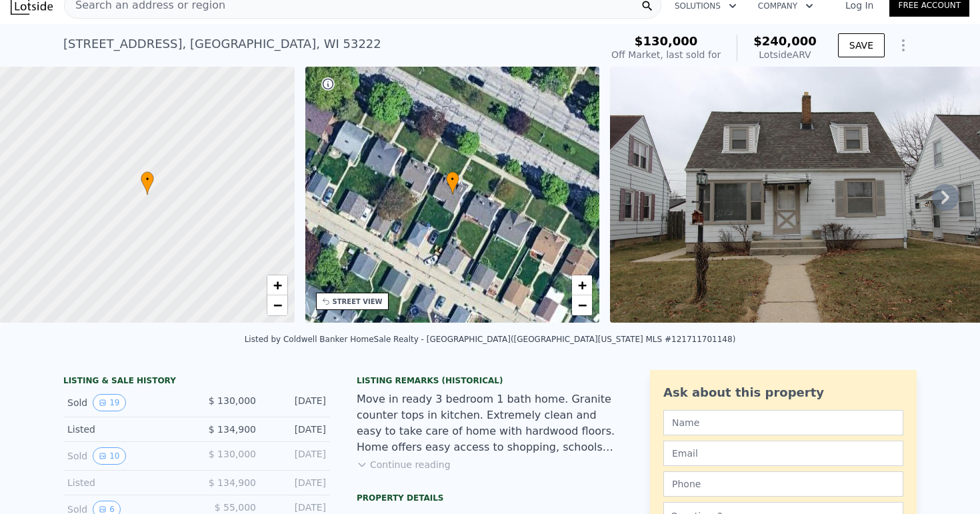 This screenshot has width=980, height=514. I want to click on input: Phone, so click(784, 484).